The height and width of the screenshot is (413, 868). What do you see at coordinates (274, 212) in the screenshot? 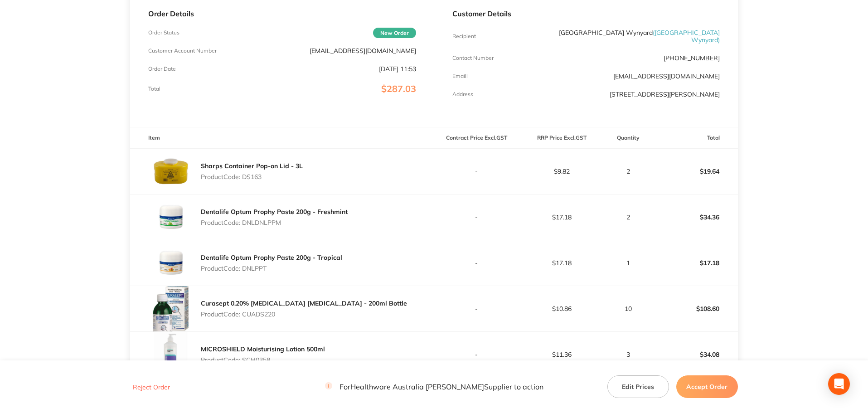
I see `a: Dentalife Optum Prophy Paste 200g - Freshmint` at bounding box center [274, 212].